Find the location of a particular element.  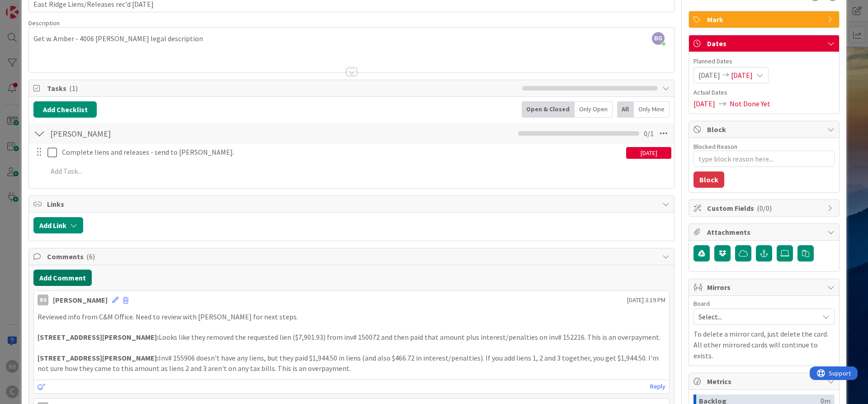

a: Reply is located at coordinates (658, 386).